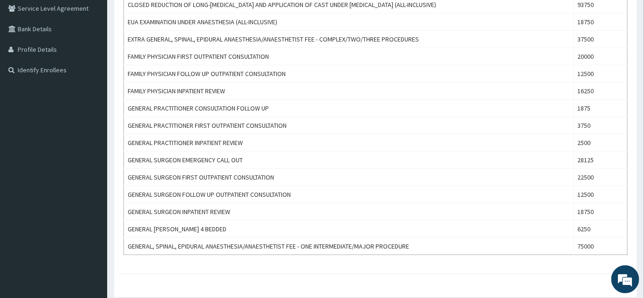  Describe the element at coordinates (601, 39) in the screenshot. I see `td: 37500` at that location.